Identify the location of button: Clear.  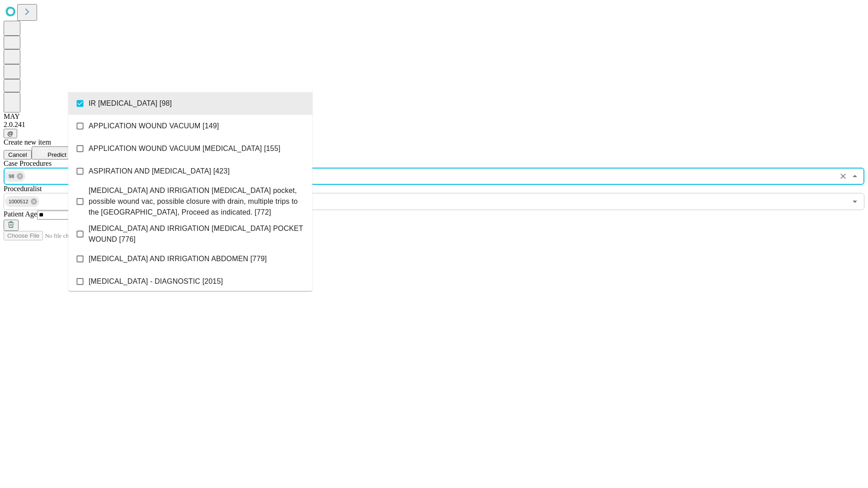
(843, 176).